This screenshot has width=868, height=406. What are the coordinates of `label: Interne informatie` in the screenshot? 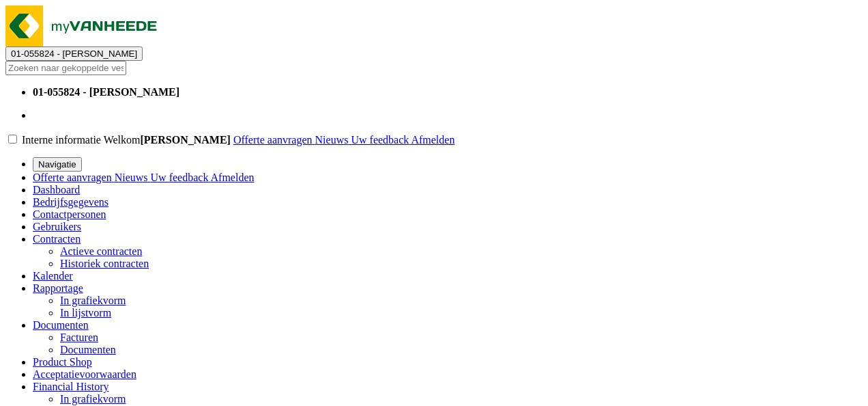 It's located at (61, 139).